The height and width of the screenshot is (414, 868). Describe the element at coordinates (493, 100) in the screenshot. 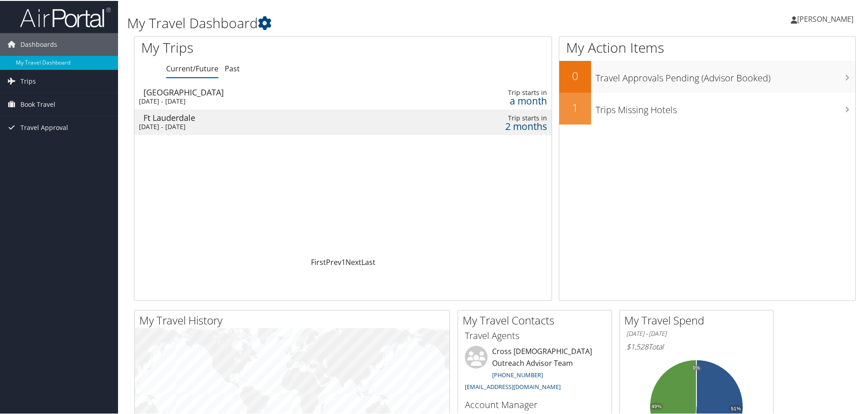

I see `div: a month` at that location.